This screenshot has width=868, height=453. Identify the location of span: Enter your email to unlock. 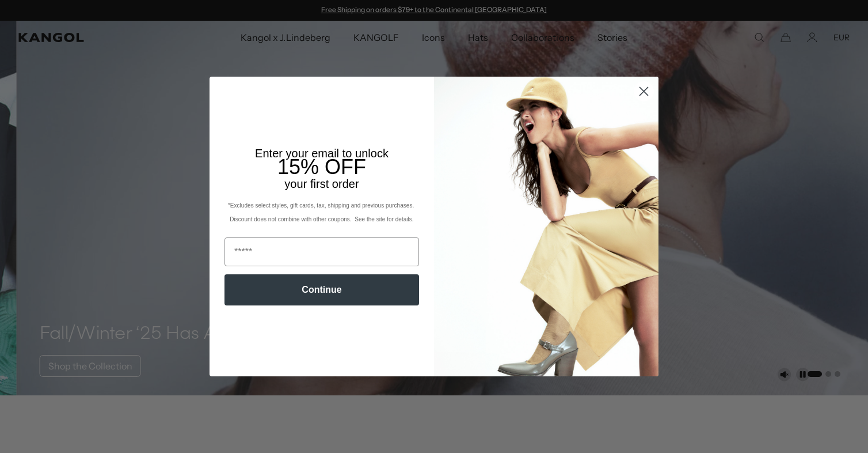
(322, 153).